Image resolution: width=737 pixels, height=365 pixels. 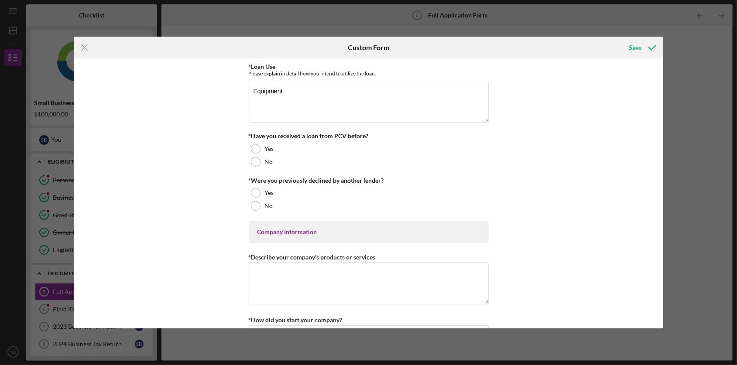 I want to click on div: Please explain in detail how you intend to utilize the loan., so click(x=369, y=73).